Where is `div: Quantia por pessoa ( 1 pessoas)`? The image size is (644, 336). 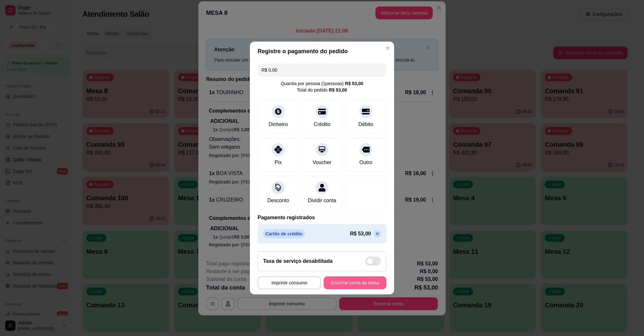
div: Quantia por pessoa ( 1 pessoas) is located at coordinates (322, 83).